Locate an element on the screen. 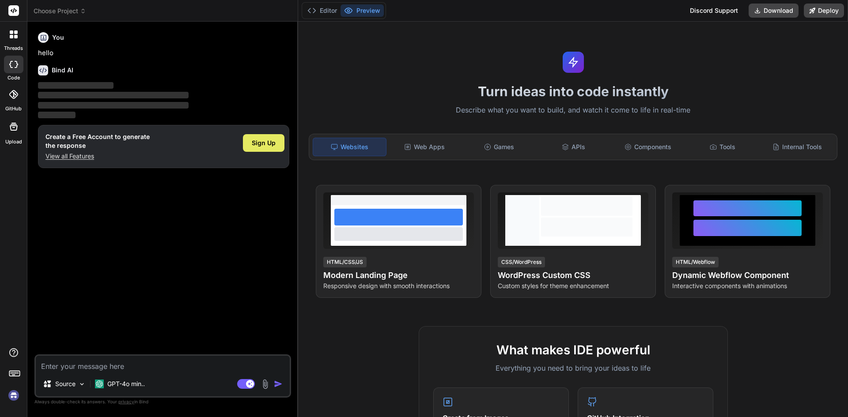 Image resolution: width=848 pixels, height=417 pixels. div: Discord Support is located at coordinates (714, 11).